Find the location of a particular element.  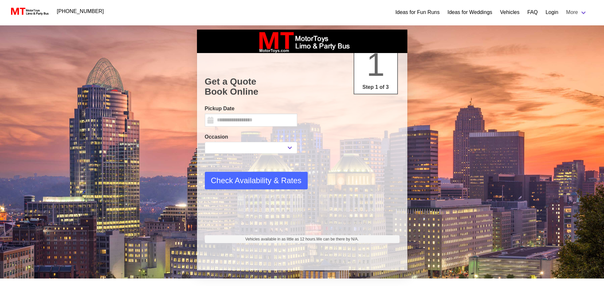

a: Login is located at coordinates (551, 12).